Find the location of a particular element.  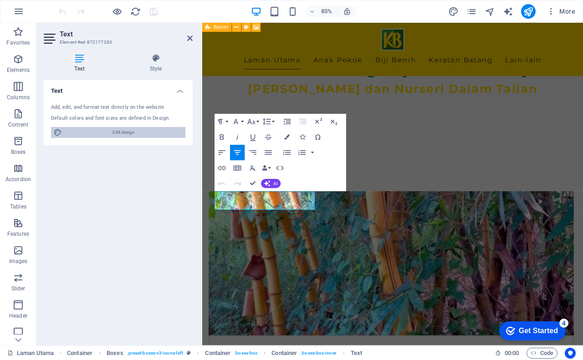

button: Increase Indent is located at coordinates (287, 122).